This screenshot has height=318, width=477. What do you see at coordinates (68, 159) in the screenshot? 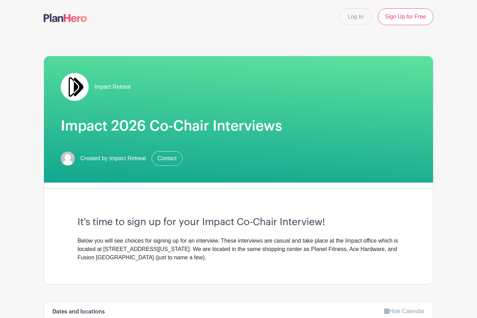
I see `img: default-ce2991bfa6775e67f084385cd625a349d9dcbb7a52a09fb2fda1e96e2d18dcdb.png` at bounding box center [68, 159].